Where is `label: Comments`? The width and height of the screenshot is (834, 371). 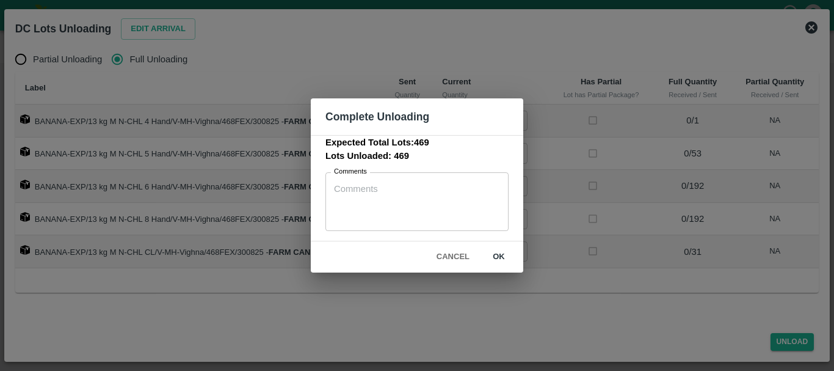 label: Comments is located at coordinates (351, 172).